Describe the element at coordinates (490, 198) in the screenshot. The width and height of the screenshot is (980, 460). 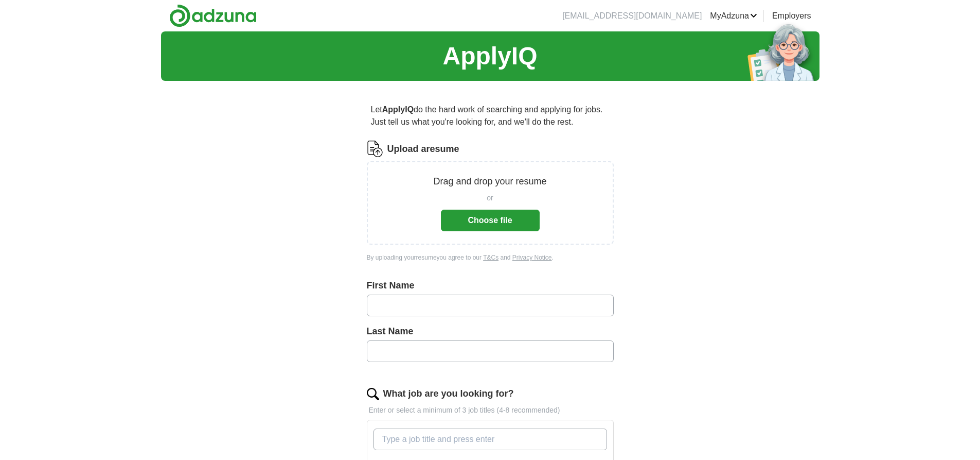
I see `span: or` at that location.